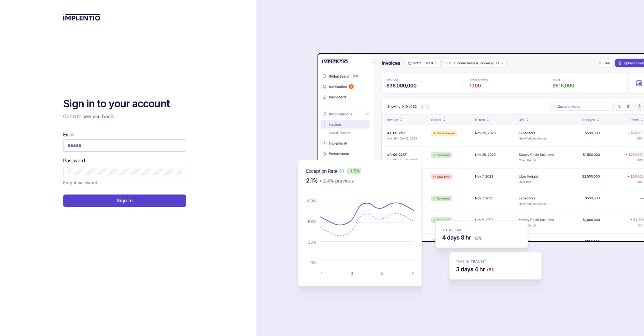 The height and width of the screenshot is (336, 644). I want to click on label: Password, so click(74, 160).